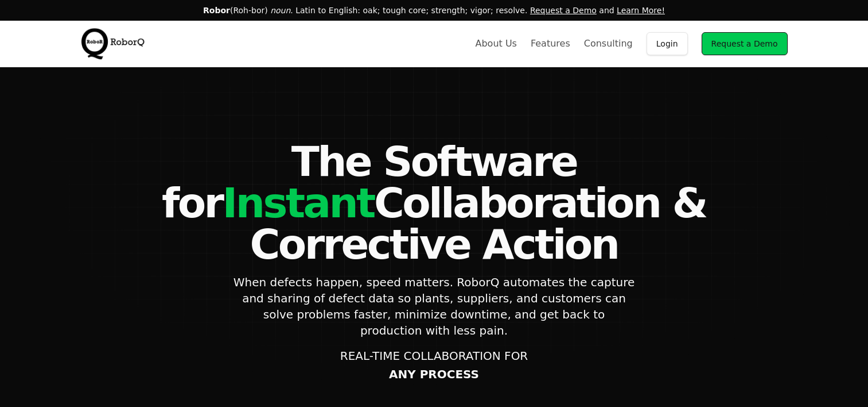 This screenshot has width=868, height=407. Describe the element at coordinates (217, 10) in the screenshot. I see `span: Robor` at that location.